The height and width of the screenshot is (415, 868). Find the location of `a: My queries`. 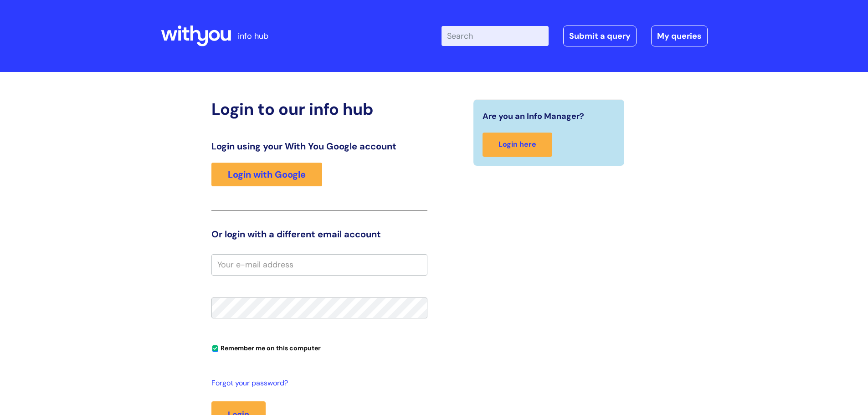

a: My queries is located at coordinates (679, 36).